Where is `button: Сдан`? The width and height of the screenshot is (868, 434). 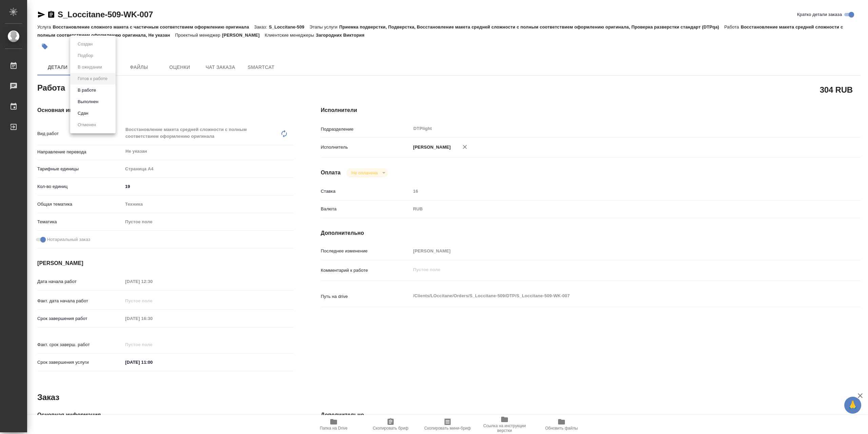 button: Сдан is located at coordinates (83, 113).